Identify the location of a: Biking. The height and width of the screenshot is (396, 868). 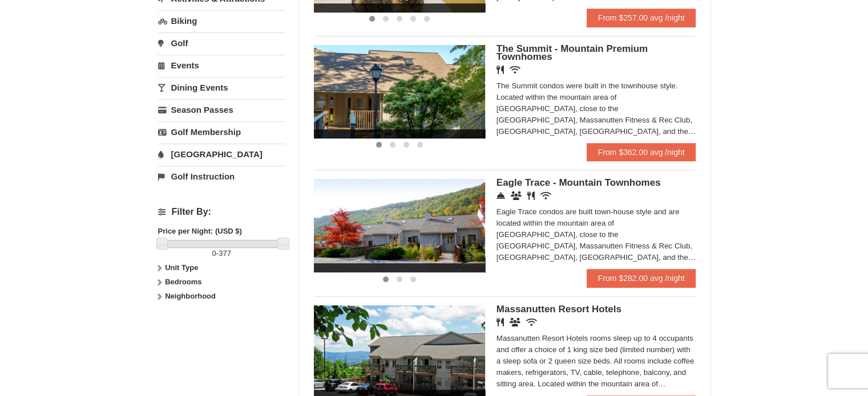
(221, 21).